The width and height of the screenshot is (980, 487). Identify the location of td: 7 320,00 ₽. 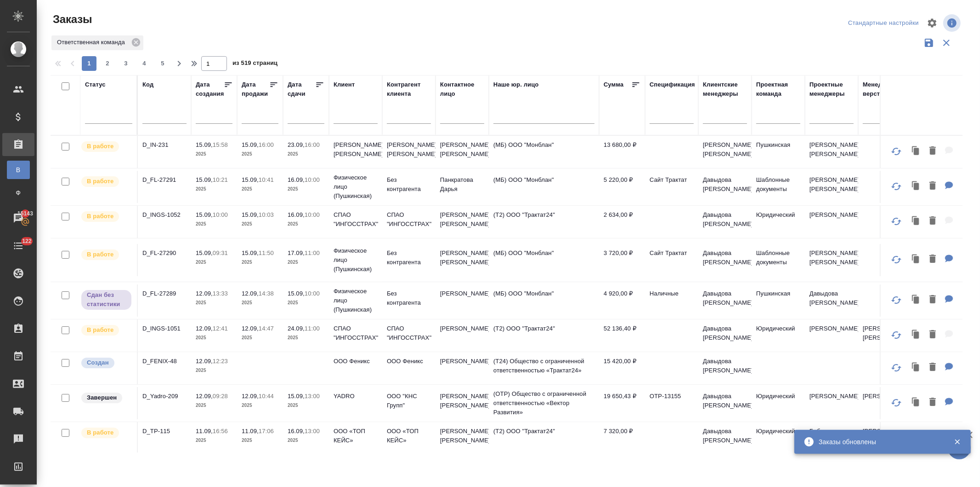
(622, 438).